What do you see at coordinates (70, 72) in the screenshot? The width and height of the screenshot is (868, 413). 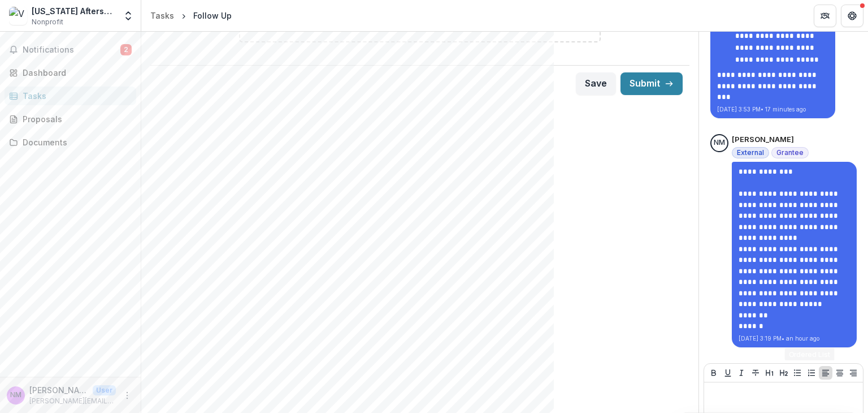 I see `a: Dashboard` at bounding box center [70, 72].